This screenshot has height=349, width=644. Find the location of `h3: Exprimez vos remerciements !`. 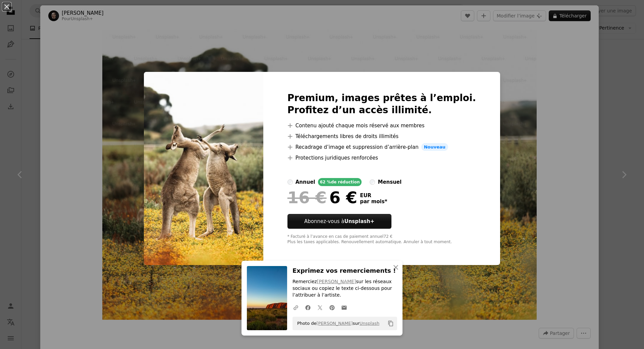

h3: Exprimez vos remerciements ! is located at coordinates (345, 270).